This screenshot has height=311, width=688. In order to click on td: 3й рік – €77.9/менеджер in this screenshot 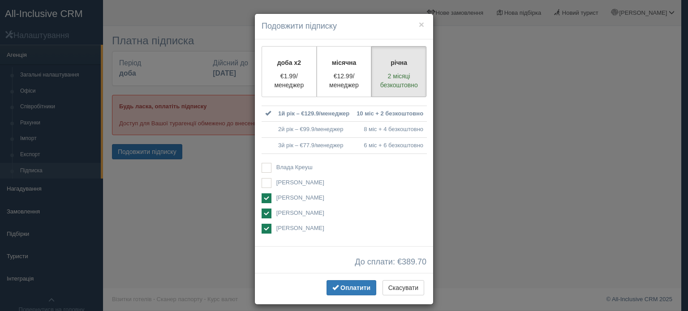, I will do `click(314, 146)`.